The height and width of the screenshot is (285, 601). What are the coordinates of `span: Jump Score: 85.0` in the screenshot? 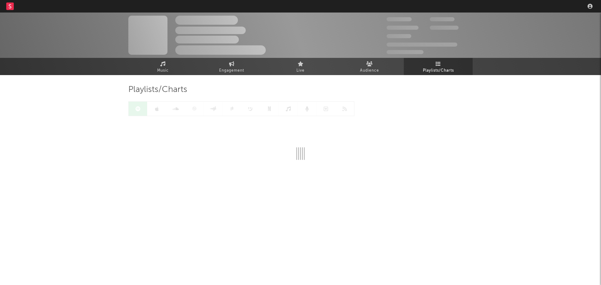 It's located at (405, 52).